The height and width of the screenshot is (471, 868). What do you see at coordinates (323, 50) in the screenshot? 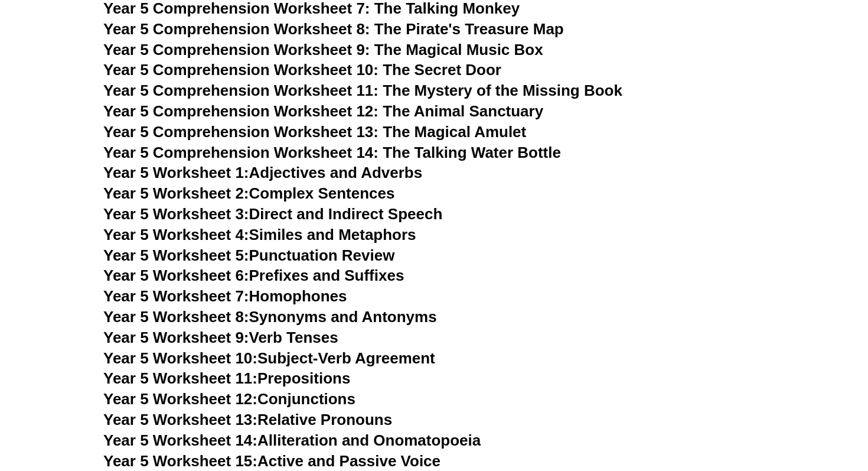
I see `span: Year 5 Comprehension Worksheet 9: The Magical Music Box` at bounding box center [323, 50].